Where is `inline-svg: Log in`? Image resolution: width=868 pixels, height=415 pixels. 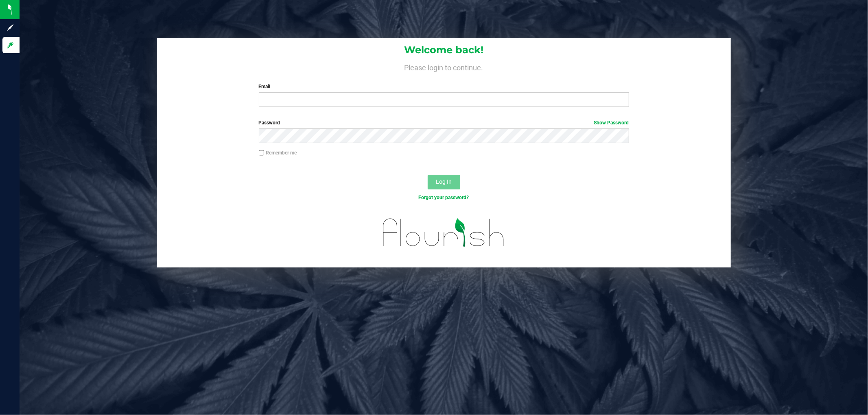
inline-svg: Log in is located at coordinates (10, 45).